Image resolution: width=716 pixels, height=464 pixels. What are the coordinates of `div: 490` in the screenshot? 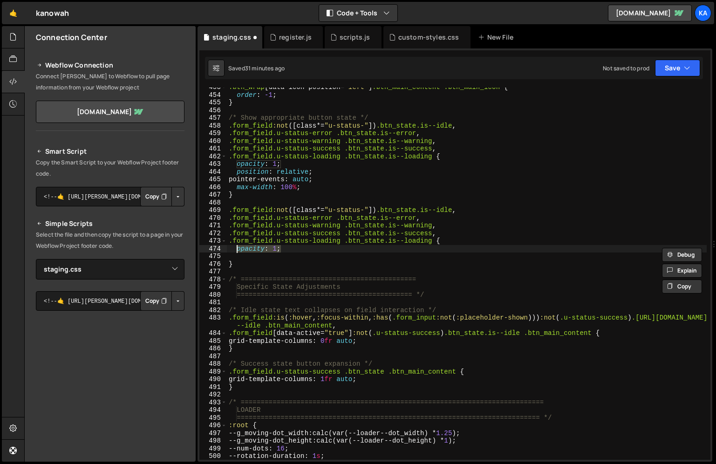 It's located at (213, 379).